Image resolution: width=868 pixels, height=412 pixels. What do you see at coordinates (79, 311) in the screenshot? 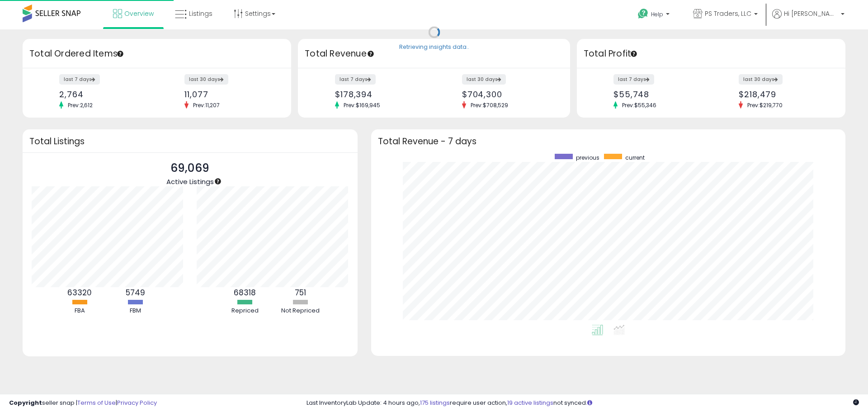
I see `div: FBA` at bounding box center [79, 311].